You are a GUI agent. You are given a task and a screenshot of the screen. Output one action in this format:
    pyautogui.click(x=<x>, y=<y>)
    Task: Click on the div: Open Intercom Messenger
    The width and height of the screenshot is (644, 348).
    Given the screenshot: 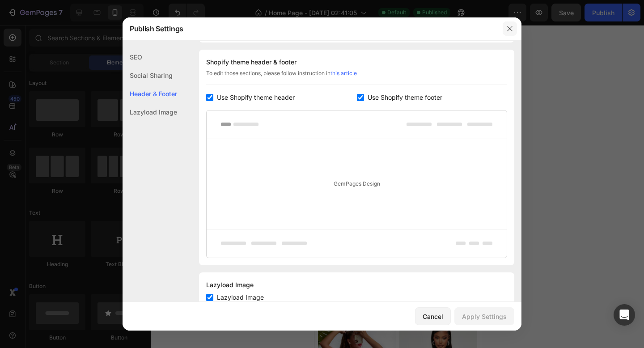 What is the action you would take?
    pyautogui.click(x=624, y=315)
    